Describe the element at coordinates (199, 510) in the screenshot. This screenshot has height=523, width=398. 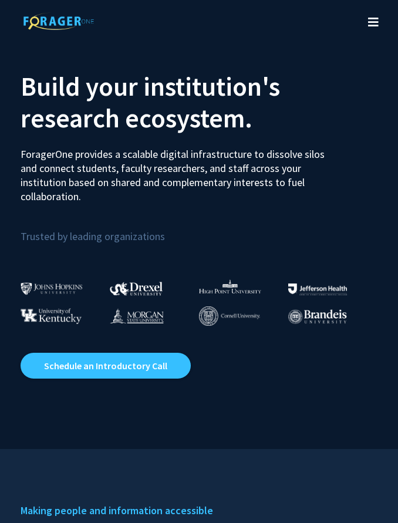
I see `h5: Making people and information accessible` at that location.